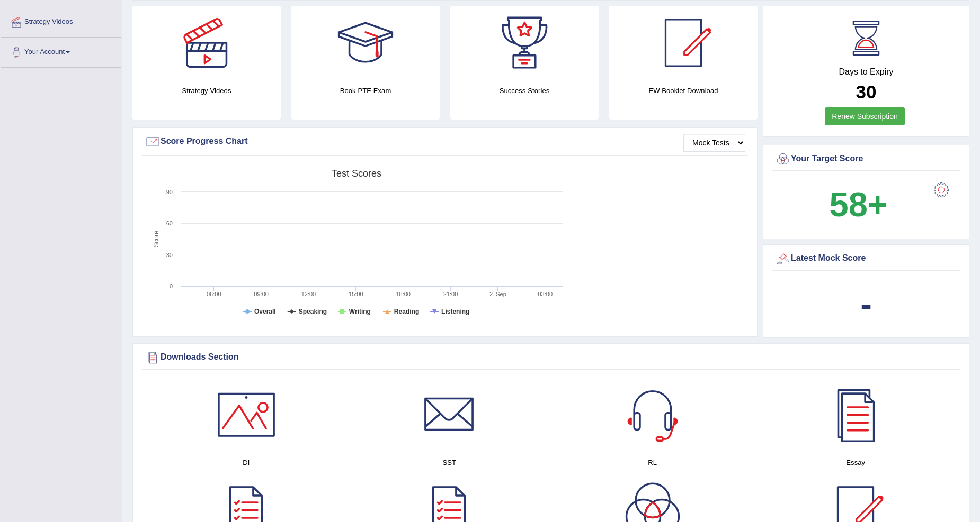 This screenshot has height=522, width=980. What do you see at coordinates (308, 294) in the screenshot?
I see `text: 12:00` at bounding box center [308, 294].